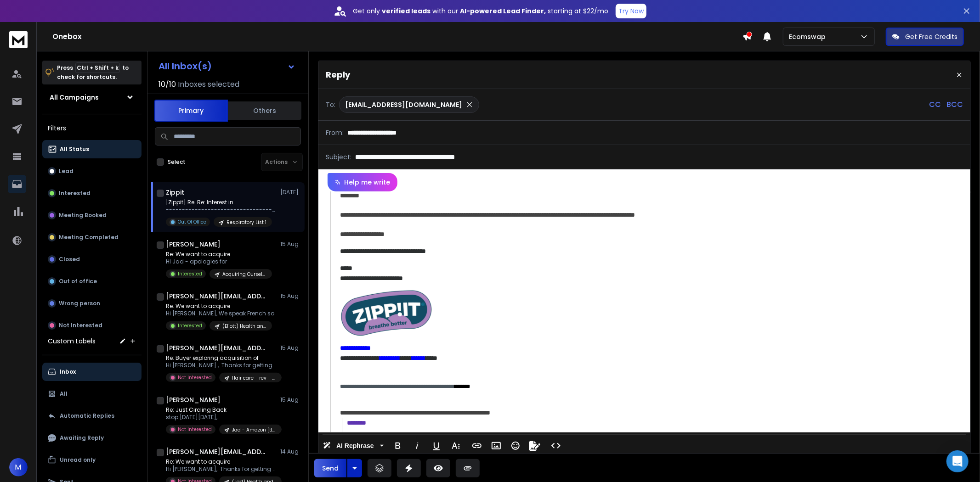 The image size is (980, 482). What do you see at coordinates (456, 446) in the screenshot?
I see `button: More Text` at bounding box center [456, 446].